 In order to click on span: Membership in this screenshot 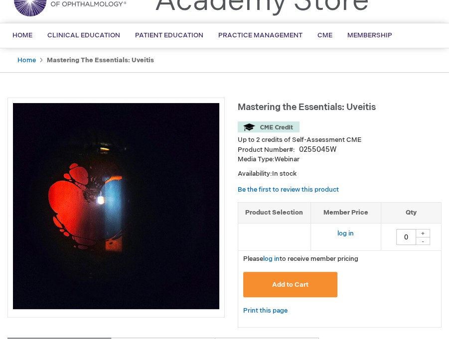, I will do `click(370, 35)`.